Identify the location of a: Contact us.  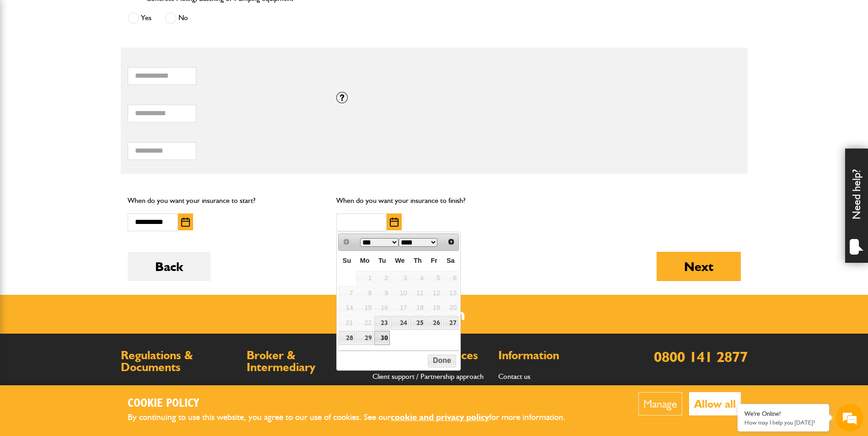
(514, 376).